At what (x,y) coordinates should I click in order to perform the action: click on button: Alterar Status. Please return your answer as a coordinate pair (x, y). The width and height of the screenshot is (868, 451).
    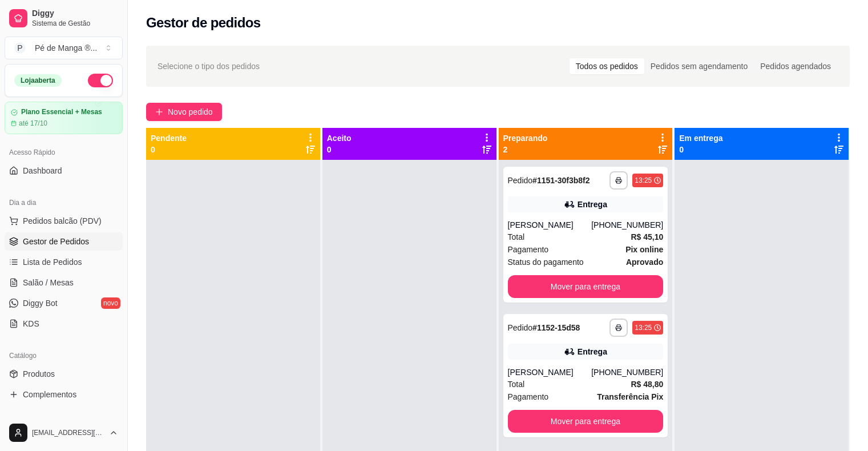
    Looking at the image, I should click on (101, 81).